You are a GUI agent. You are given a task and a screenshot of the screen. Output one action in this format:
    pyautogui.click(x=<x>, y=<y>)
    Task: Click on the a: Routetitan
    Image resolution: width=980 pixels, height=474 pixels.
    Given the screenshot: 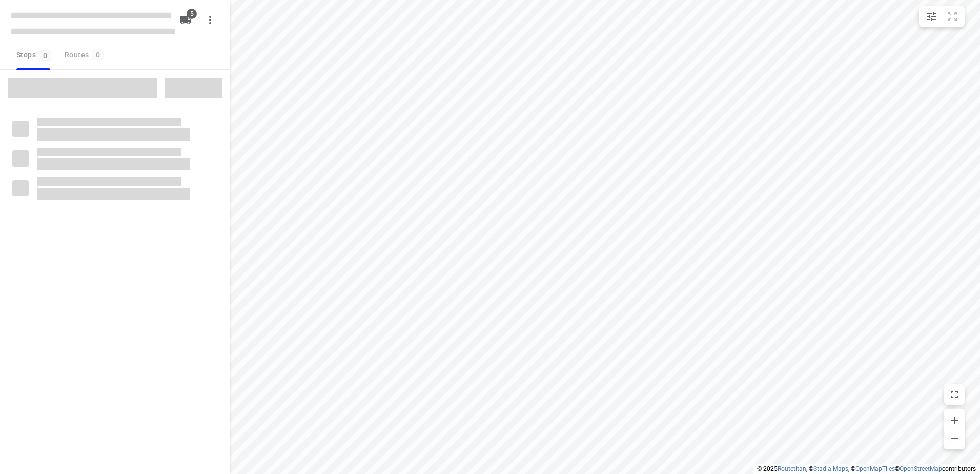 What is the action you would take?
    pyautogui.click(x=792, y=468)
    